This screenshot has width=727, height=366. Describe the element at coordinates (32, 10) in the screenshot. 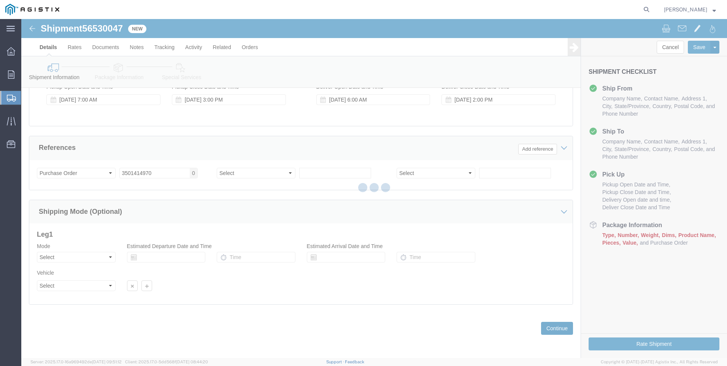

I see `img: logo` at that location.